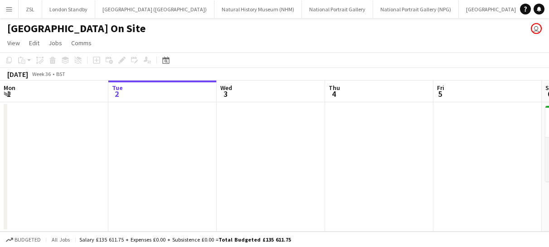  I want to click on a: View, so click(14, 43).